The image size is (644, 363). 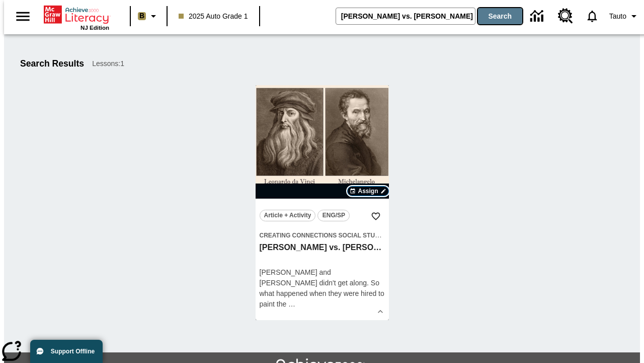 What do you see at coordinates (592, 16) in the screenshot?
I see `a: Notifications` at bounding box center [592, 16].